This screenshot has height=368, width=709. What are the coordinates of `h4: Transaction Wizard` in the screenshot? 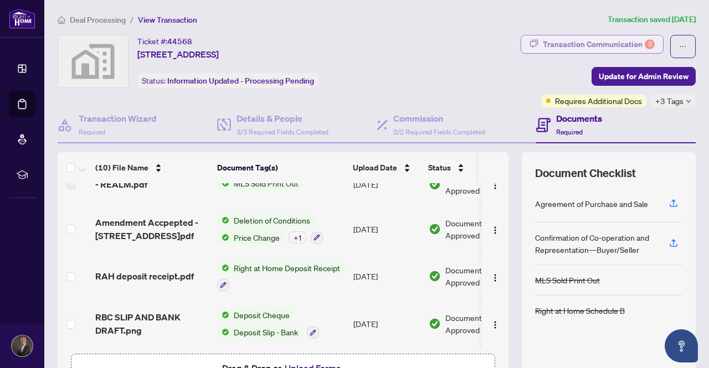 It's located at (117, 119).